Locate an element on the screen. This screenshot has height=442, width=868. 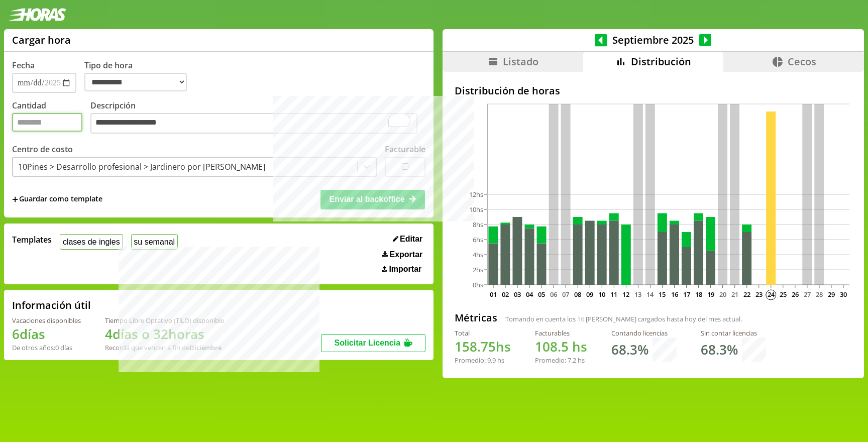
span: Exportar is located at coordinates (406, 254).